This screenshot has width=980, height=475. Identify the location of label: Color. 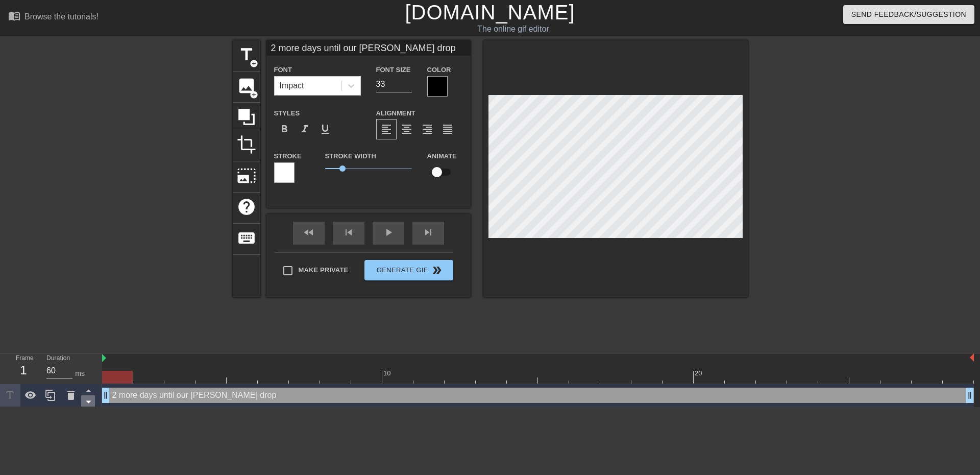
(439, 70).